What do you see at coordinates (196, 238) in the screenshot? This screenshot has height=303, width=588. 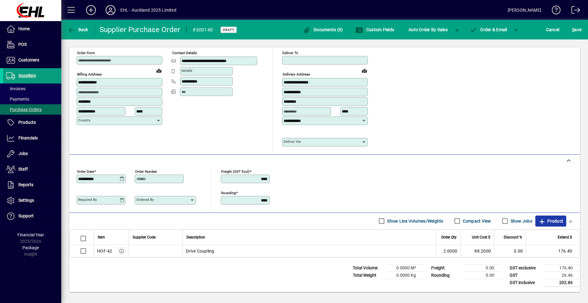 I see `span: Description` at bounding box center [196, 238].